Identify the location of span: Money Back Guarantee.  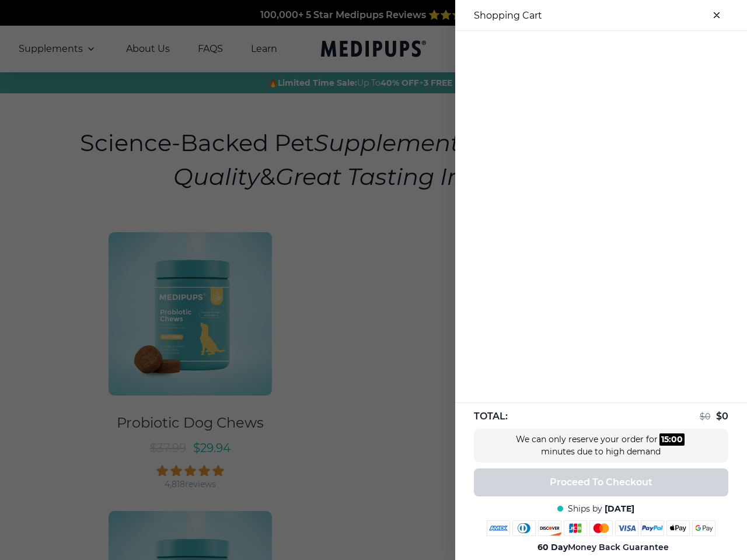
(603, 547).